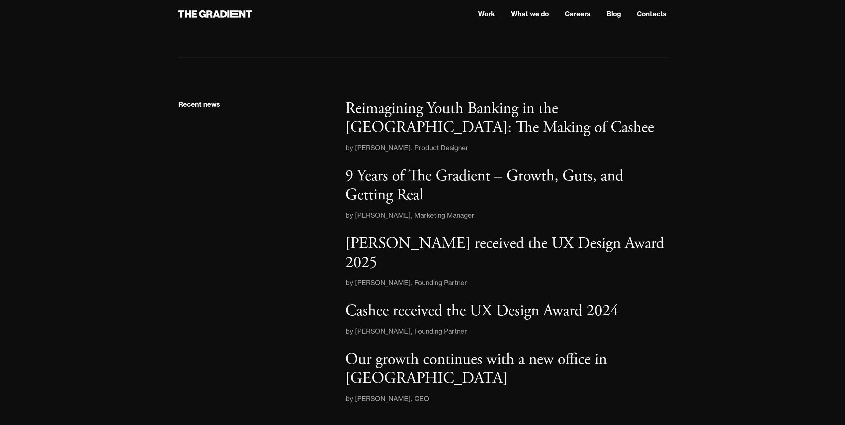 The height and width of the screenshot is (425, 845). I want to click on div: CEO, so click(422, 398).